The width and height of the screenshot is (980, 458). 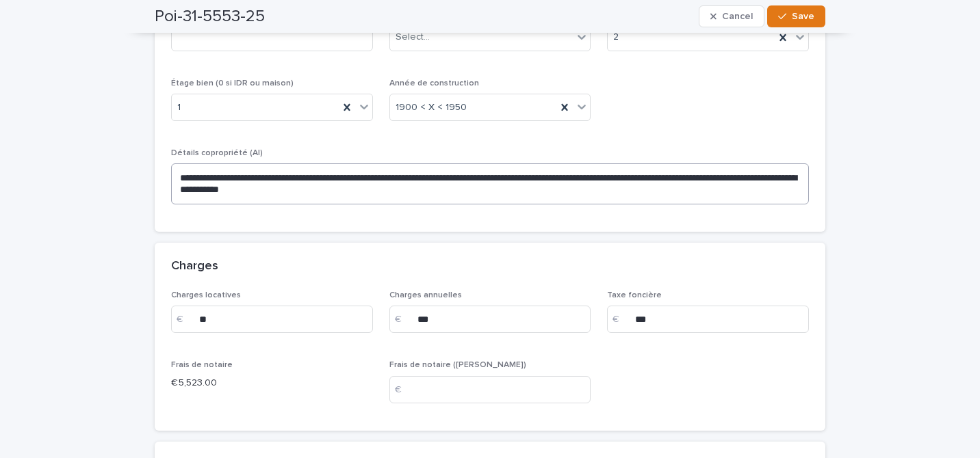 What do you see at coordinates (426, 295) in the screenshot?
I see `span: Charges annuelles` at bounding box center [426, 295].